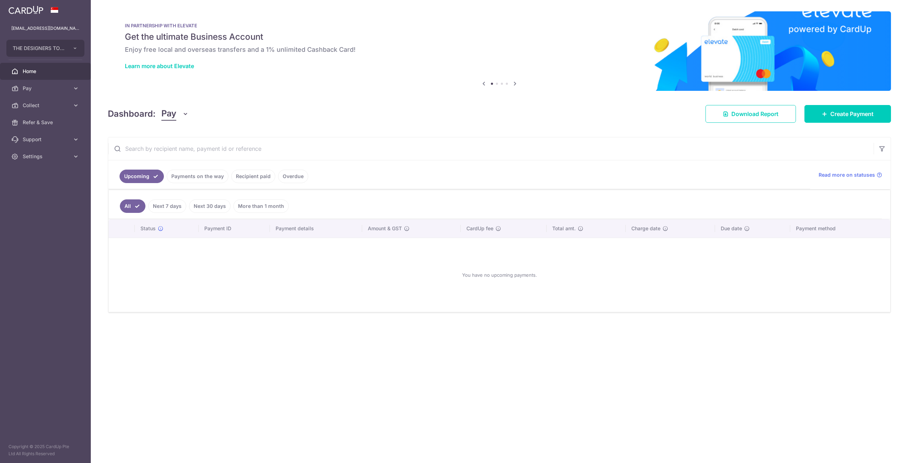 This screenshot has height=463, width=908. What do you see at coordinates (848, 114) in the screenshot?
I see `a: Create Payment` at bounding box center [848, 114].